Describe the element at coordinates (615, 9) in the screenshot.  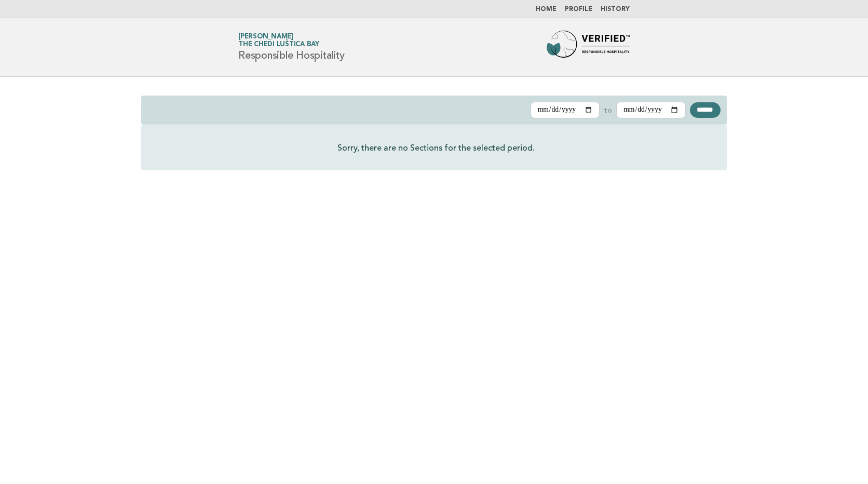
I see `a: History` at that location.